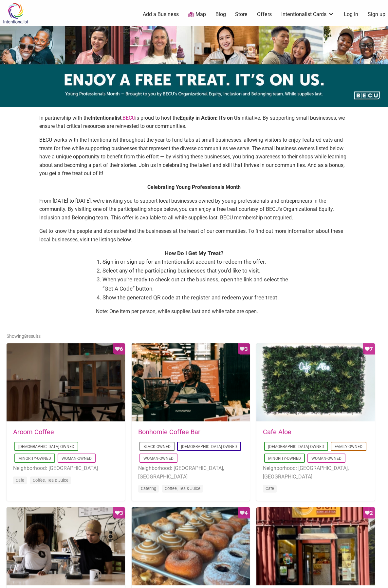  What do you see at coordinates (194, 157) in the screenshot?
I see `p: BECU works with the Intentionalist throughout the year to fund tabs at small businesses, allowing...` at bounding box center [194, 157].